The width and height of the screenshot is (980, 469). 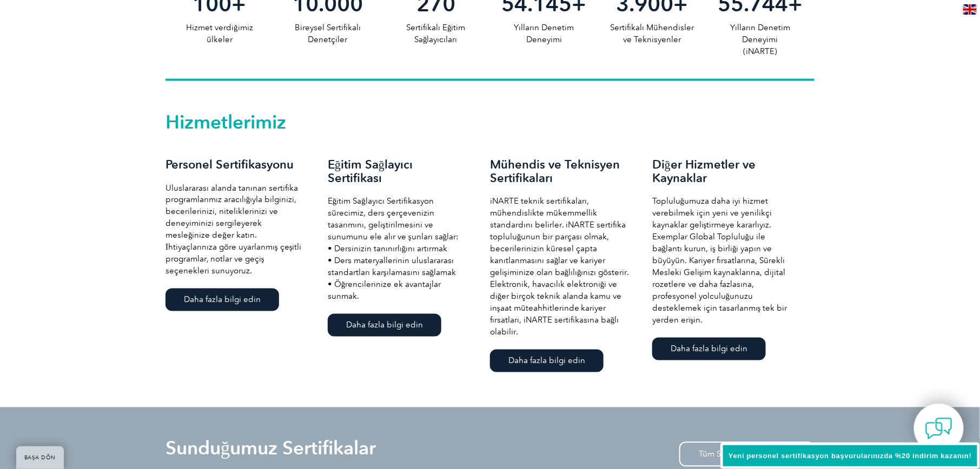 I want to click on font: Mühendis ve Teknisyen Sertifikaları, so click(x=555, y=171).